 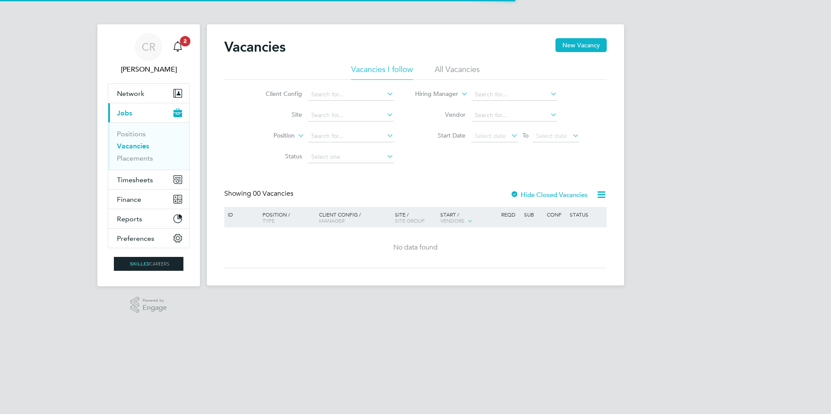 What do you see at coordinates (155, 301) in the screenshot?
I see `span: Powered by` at bounding box center [155, 301].